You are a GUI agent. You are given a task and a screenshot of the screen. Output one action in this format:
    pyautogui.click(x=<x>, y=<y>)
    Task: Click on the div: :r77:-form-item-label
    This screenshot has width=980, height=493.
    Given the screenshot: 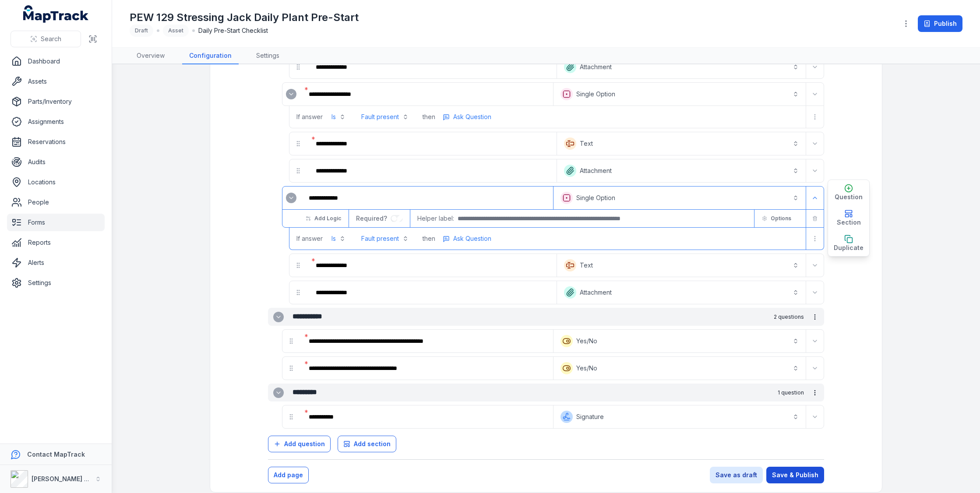 What is the action you would take?
    pyautogui.click(x=426, y=198)
    